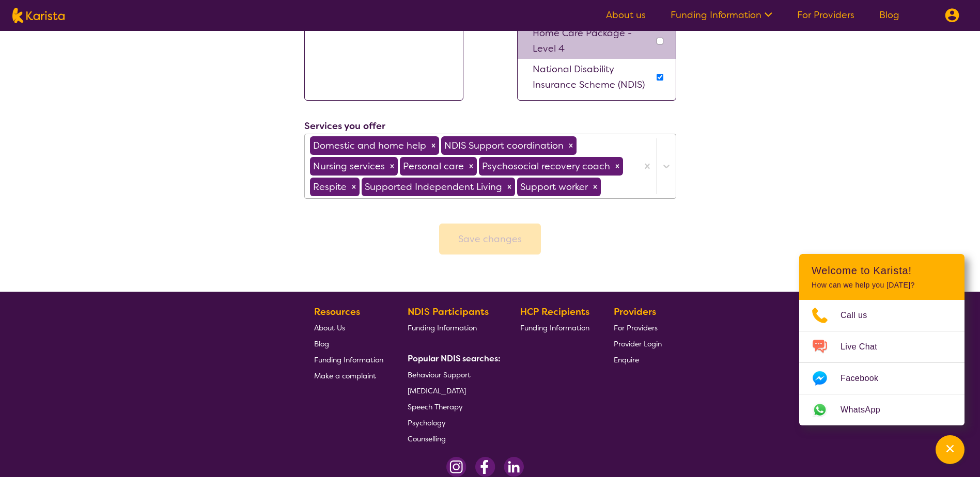  I want to click on img: Karista logo, so click(38, 16).